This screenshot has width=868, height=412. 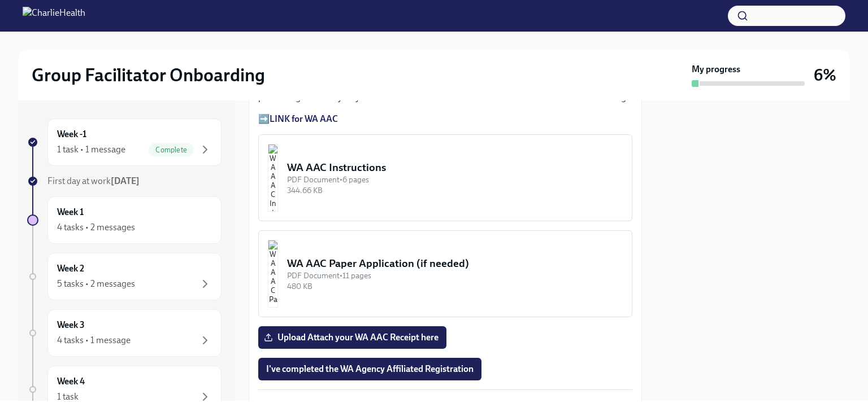 What do you see at coordinates (304, 118) in the screenshot?
I see `a: LINK for WA AAC` at bounding box center [304, 118].